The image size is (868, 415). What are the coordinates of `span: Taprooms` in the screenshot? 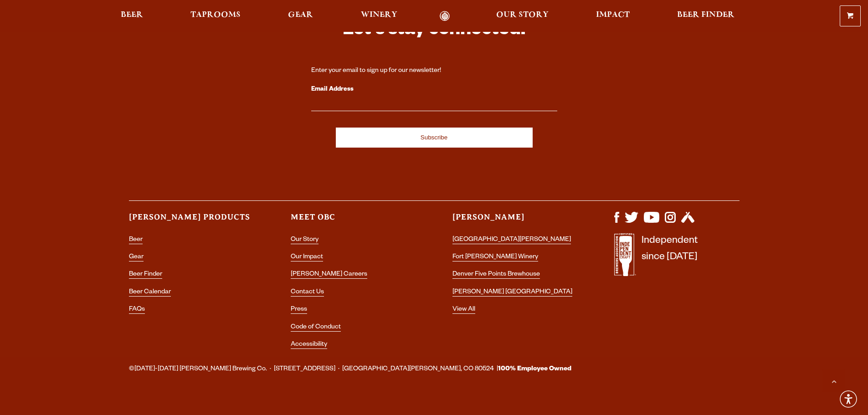 It's located at (216, 15).